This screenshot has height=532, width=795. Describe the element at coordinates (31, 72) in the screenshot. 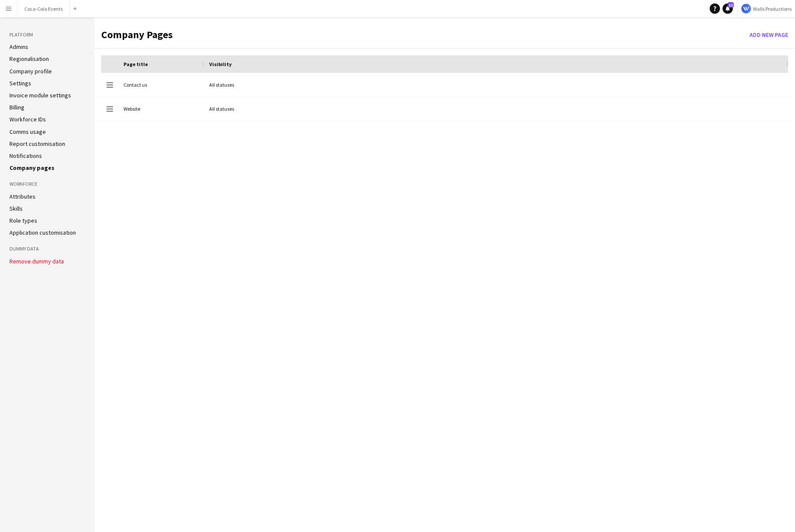

I see `a: Company profile` at that location.